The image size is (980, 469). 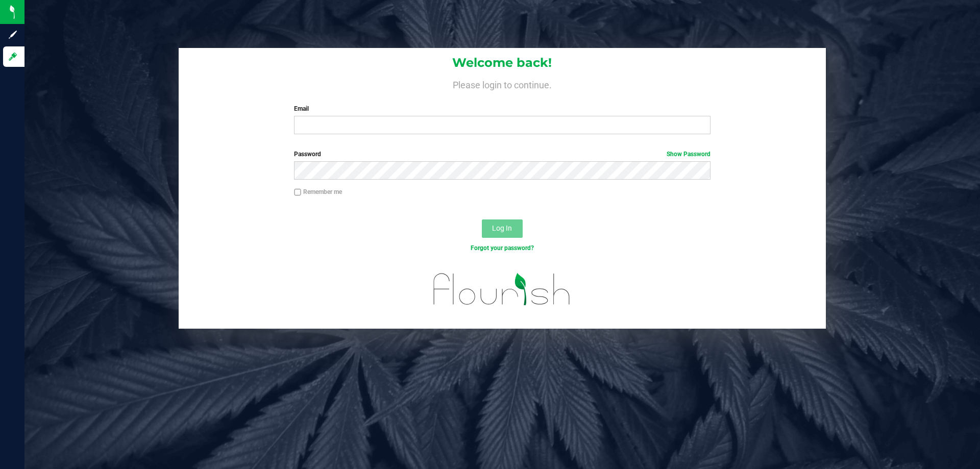 I want to click on input: Remember me, so click(x=297, y=193).